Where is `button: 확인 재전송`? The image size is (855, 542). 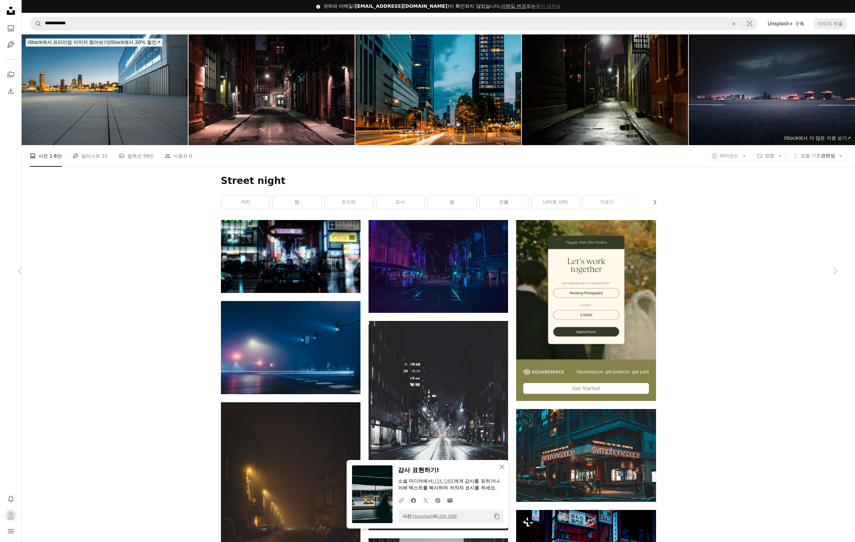 button: 확인 재전송 is located at coordinates (548, 6).